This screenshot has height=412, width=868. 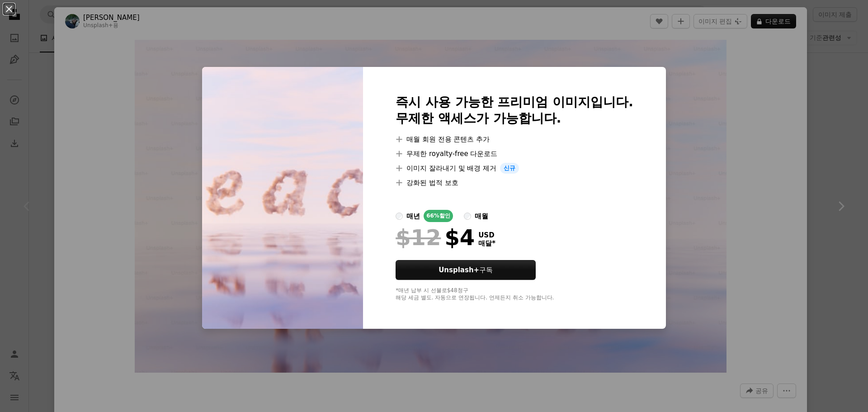 I want to click on div: $4, so click(x=435, y=238).